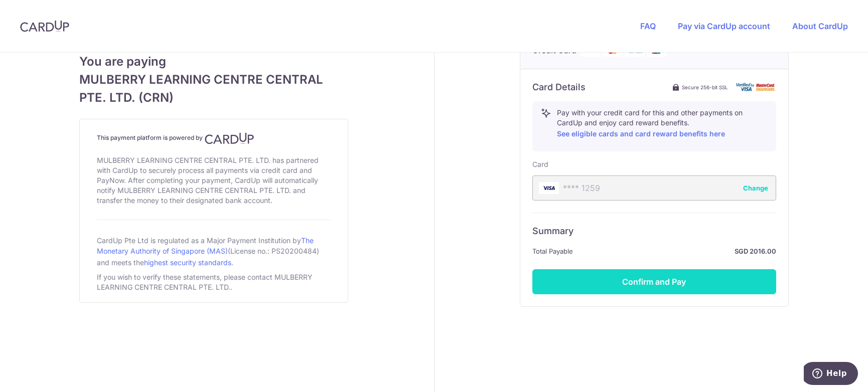 This screenshot has width=868, height=392. I want to click on div: CardUp Pte Ltd is regulated as a Major Payment Institution by (License no.: PS20200484) and meets..., so click(214, 251).